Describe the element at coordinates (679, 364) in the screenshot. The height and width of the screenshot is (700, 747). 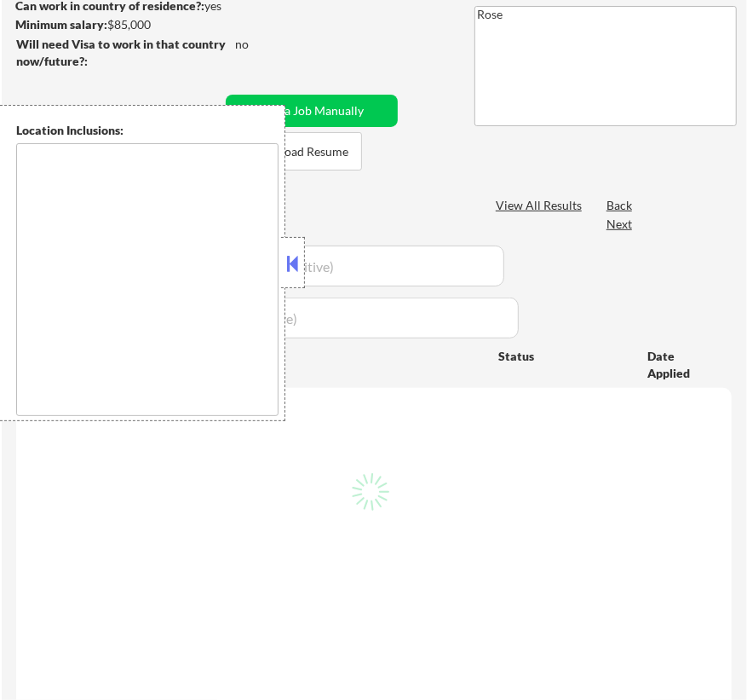
I see `div: Date Applied` at that location.